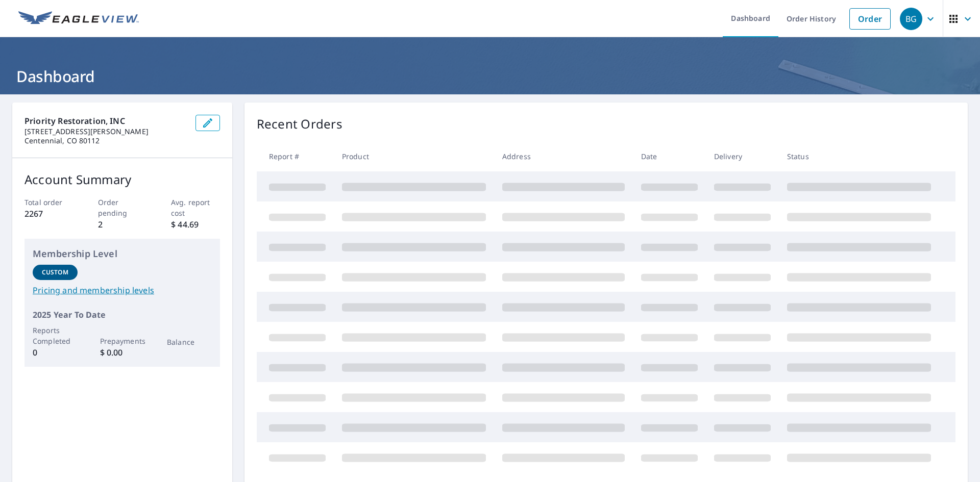  What do you see at coordinates (55, 352) in the screenshot?
I see `p: 0` at bounding box center [55, 352].